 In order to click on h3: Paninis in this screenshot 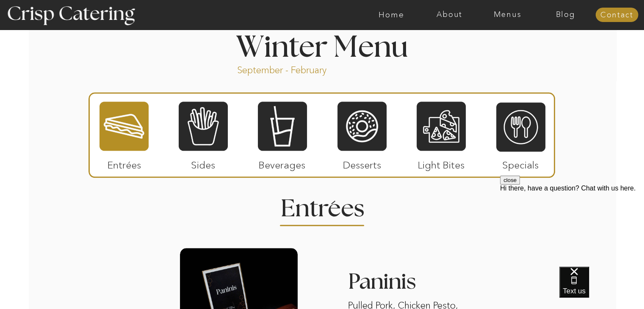, I will do `click(407, 285)`.